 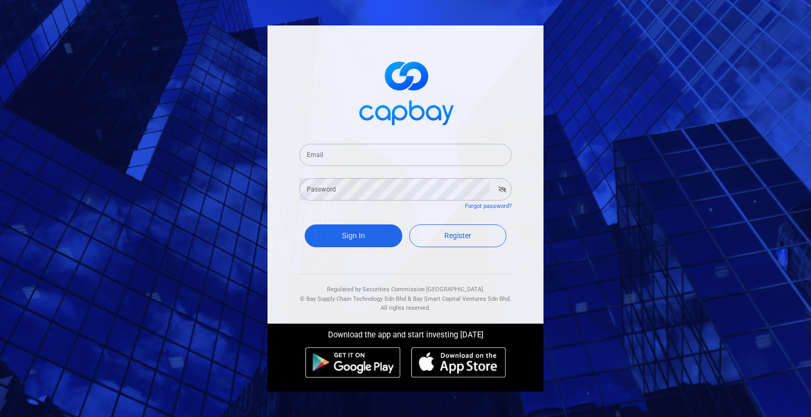 I want to click on span: Register, so click(x=458, y=236).